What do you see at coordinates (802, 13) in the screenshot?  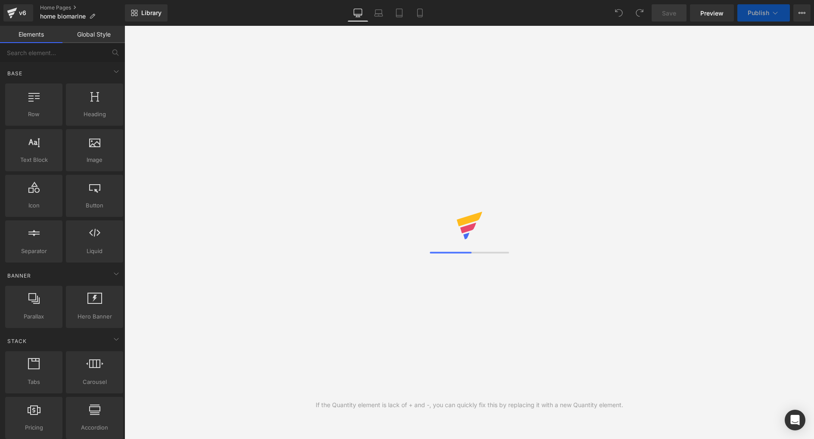 I see `button: More` at bounding box center [802, 13].